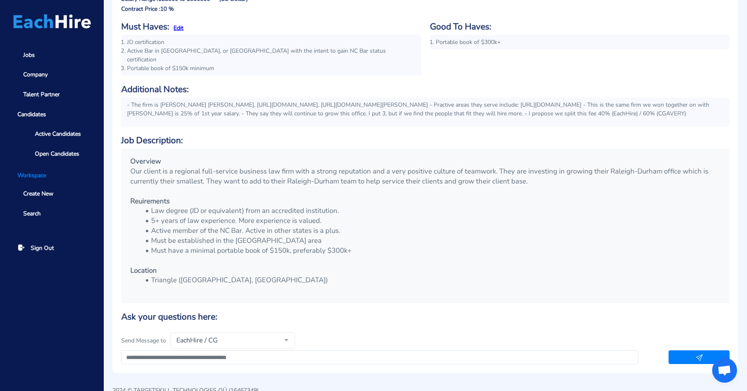  I want to click on h6: Additional Notes:, so click(425, 89).